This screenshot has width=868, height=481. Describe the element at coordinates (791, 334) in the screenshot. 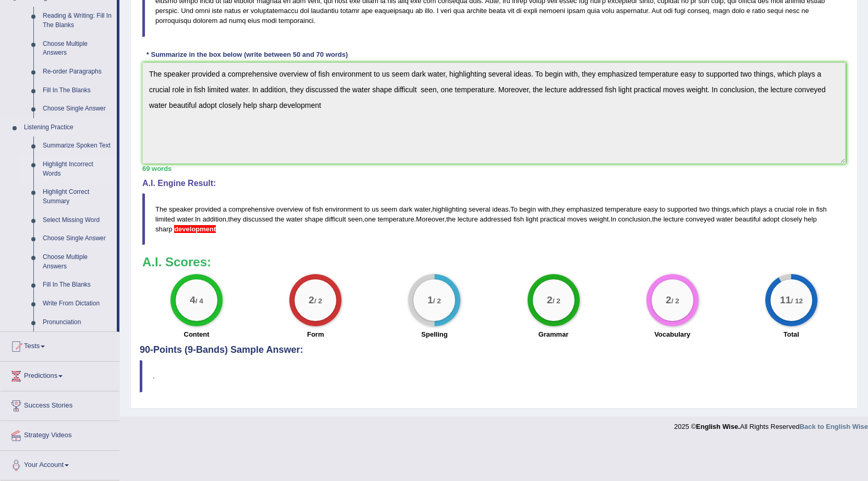

I see `label: Total` at that location.